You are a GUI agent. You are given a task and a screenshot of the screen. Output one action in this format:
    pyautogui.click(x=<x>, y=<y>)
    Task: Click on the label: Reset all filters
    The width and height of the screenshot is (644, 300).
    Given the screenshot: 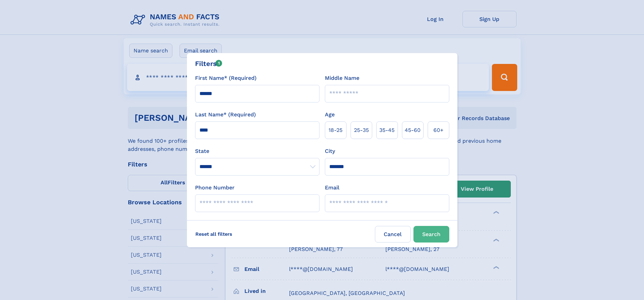 What is the action you would take?
    pyautogui.click(x=214, y=234)
    